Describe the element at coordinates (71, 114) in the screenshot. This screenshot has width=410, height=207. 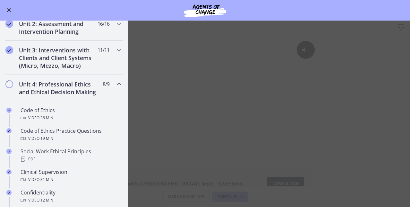
I see `div: Code of Ethics` at that location.